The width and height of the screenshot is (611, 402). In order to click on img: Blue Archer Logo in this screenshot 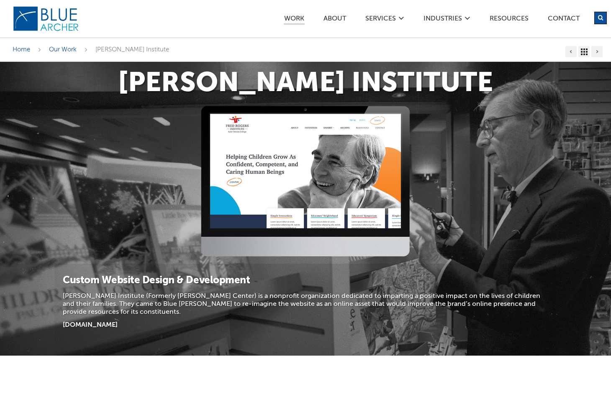, I will do `click(46, 19)`.